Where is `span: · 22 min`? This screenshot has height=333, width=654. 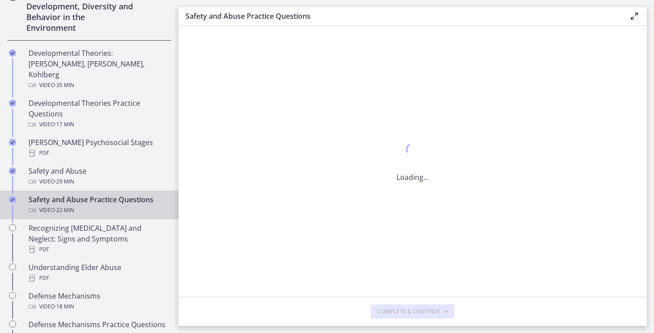
span: · 22 min is located at coordinates (64, 210).